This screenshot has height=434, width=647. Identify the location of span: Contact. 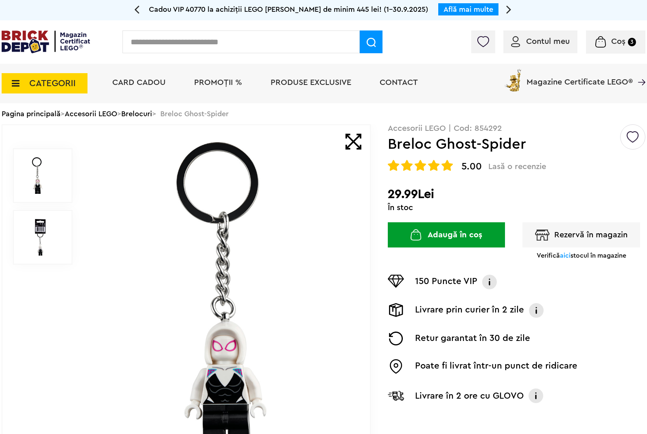
(399, 83).